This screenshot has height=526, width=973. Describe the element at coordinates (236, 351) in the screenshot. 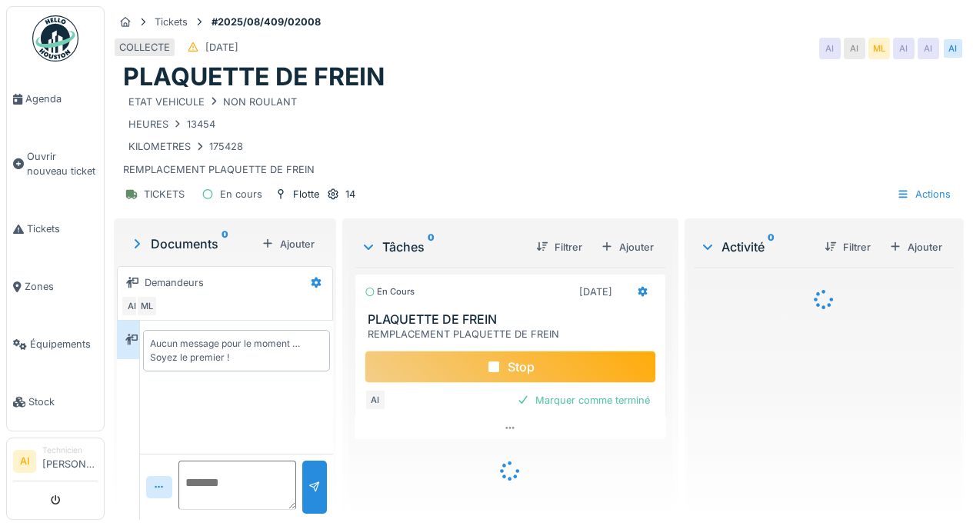

I see `div: Aucun message pour le moment … Soyez le premier !` at that location.